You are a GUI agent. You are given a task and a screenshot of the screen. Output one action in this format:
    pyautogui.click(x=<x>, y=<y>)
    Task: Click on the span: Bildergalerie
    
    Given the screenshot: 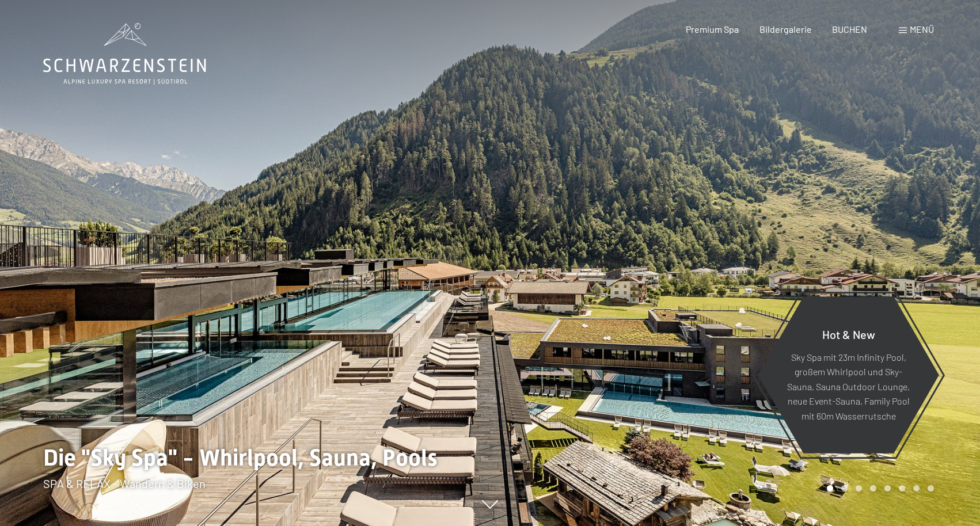 What is the action you would take?
    pyautogui.click(x=785, y=29)
    